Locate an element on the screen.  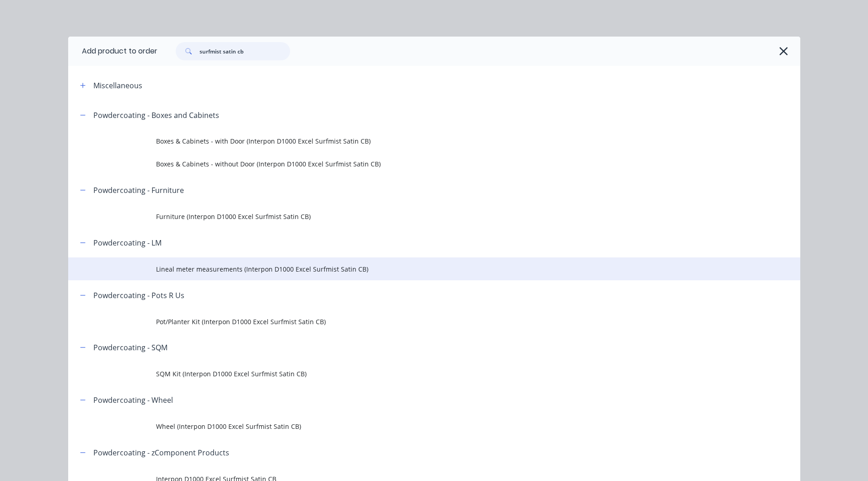
div: Powdercoating - Boxes and Cabinets is located at coordinates (156, 115).